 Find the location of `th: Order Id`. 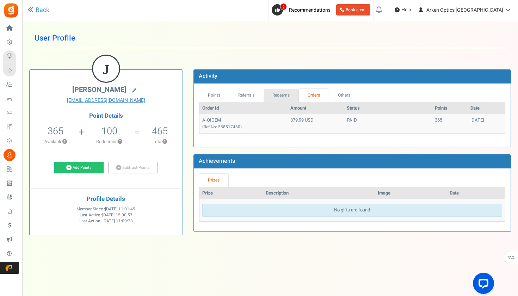

th: Order Id is located at coordinates (244, 108).